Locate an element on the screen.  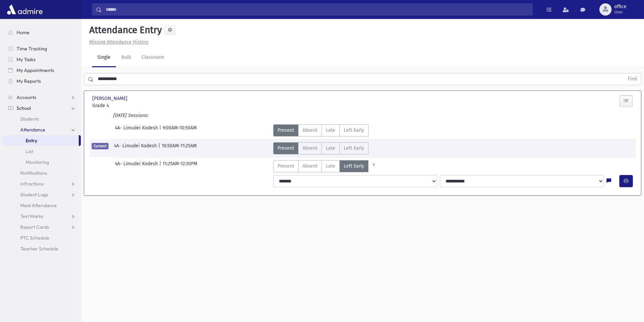
a: Report Cards is located at coordinates (41, 227).